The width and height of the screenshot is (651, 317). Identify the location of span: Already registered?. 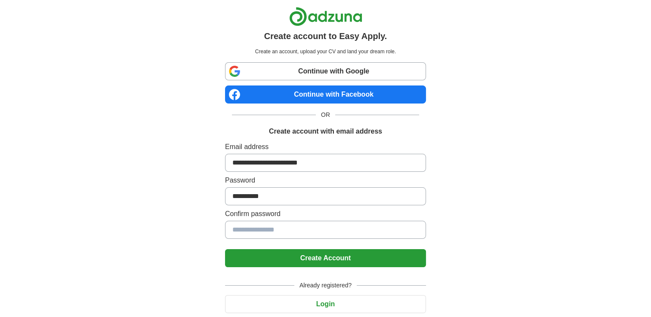
(325, 286).